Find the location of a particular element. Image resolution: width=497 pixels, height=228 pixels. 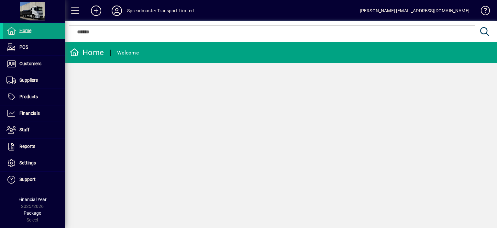

a: Knowledge Base is located at coordinates (483, 12).